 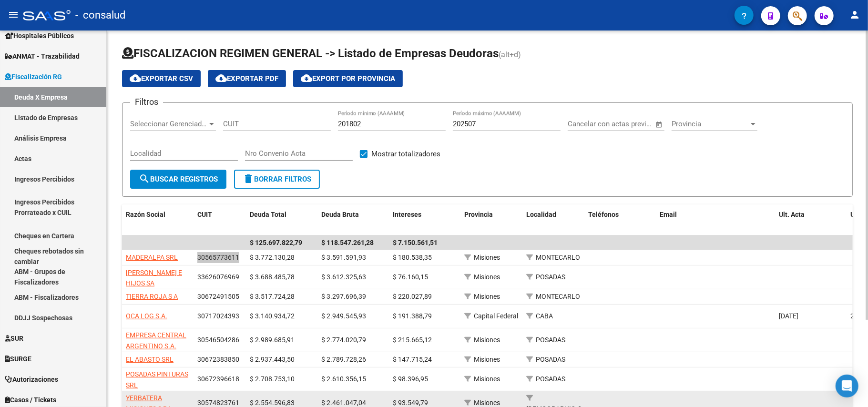 I want to click on datatable-header-cell: Deuda Total, so click(x=282, y=221).